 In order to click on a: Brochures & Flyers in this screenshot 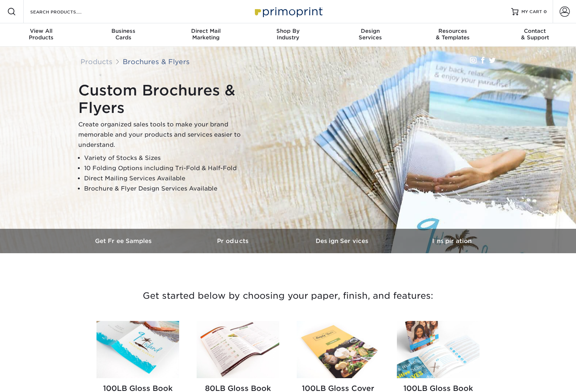, I will do `click(156, 62)`.